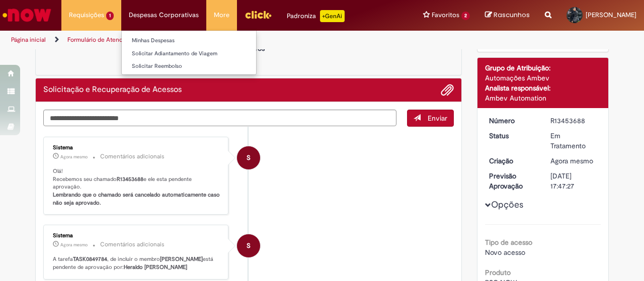  What do you see at coordinates (189, 52) in the screenshot?
I see `ul: Despesas Corporativas` at bounding box center [189, 52].